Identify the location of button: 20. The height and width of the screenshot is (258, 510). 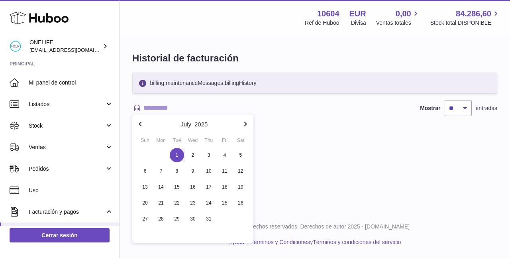
(145, 203).